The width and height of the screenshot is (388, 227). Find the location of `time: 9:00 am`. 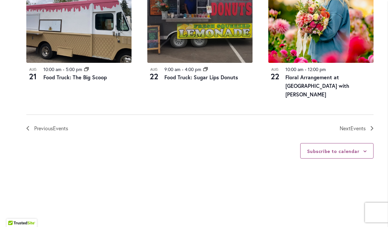

time: 9:00 am is located at coordinates (172, 69).